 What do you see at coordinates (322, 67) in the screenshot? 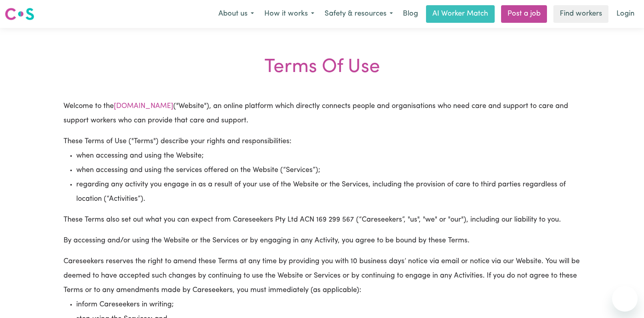
I see `div: Terms Of Use` at bounding box center [322, 67].